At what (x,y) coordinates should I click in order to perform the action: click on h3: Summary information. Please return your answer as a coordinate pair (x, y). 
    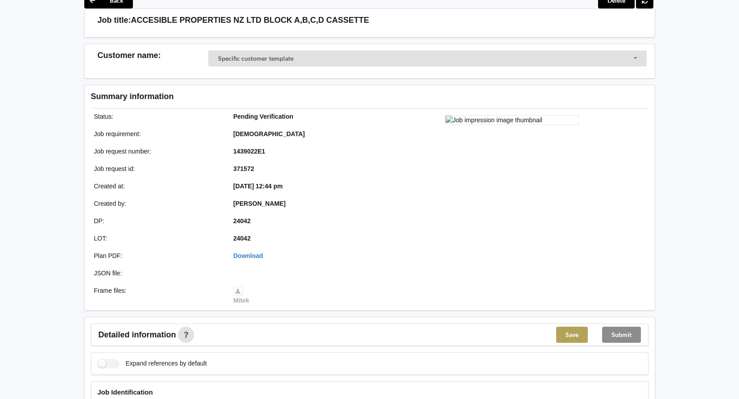
    Looking at the image, I should click on (299, 96).